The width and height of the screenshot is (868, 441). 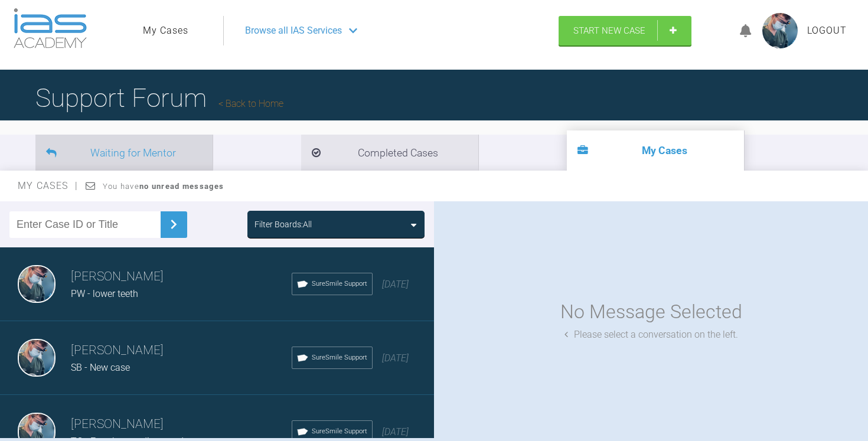 I want to click on a: My Cases, so click(x=165, y=30).